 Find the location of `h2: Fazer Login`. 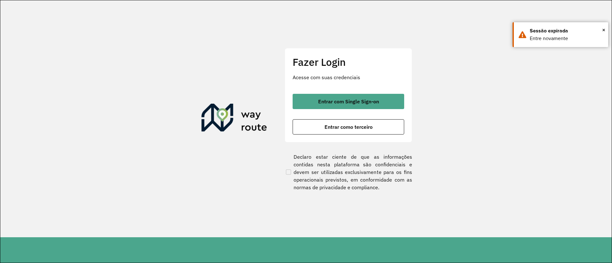

h2: Fazer Login is located at coordinates (348, 62).